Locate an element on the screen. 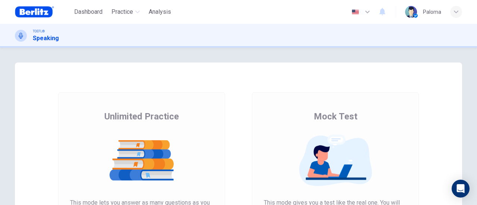 The width and height of the screenshot is (477, 205). button: Analysis is located at coordinates (160, 12).